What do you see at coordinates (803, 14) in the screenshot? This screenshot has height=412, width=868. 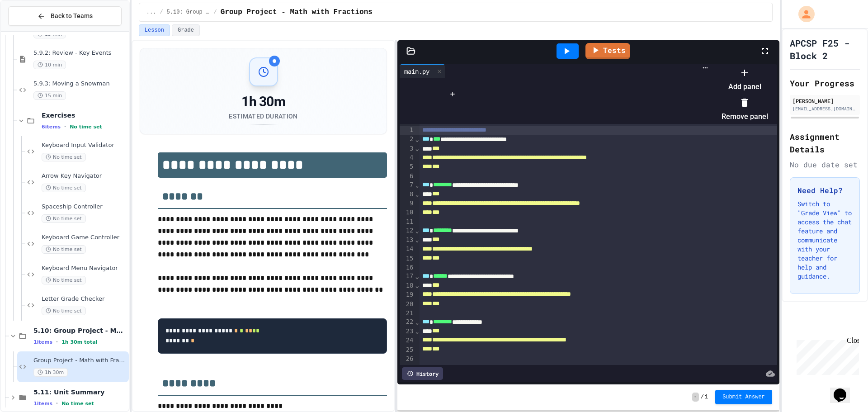 I see `div: My Account` at bounding box center [803, 14].